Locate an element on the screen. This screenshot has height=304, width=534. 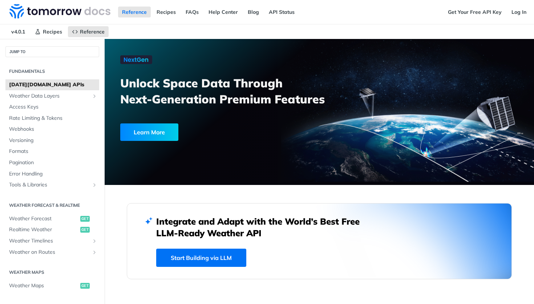
a: Weather Mapsget is located at coordinates (52, 285).